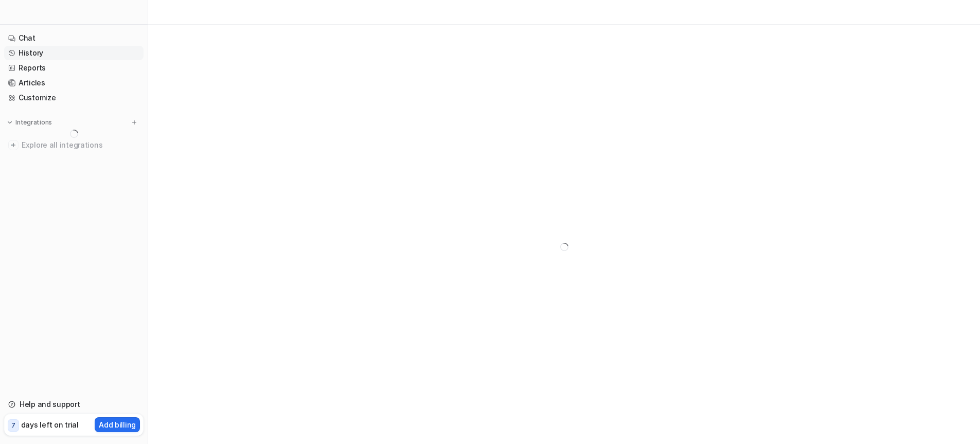 This screenshot has height=444, width=980. Describe the element at coordinates (73, 145) in the screenshot. I see `a: Explore all integrations` at that location.